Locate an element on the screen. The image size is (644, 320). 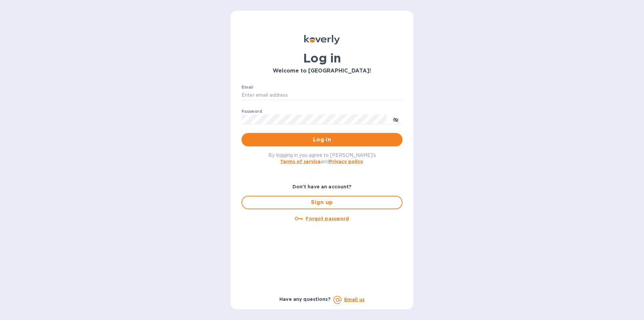
a: Terms of service is located at coordinates (300, 161).